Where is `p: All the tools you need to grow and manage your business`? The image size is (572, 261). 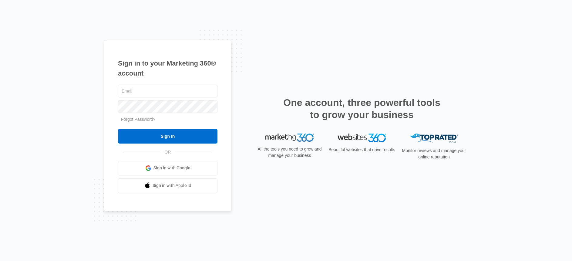
p: All the tools you need to grow and manage your business is located at coordinates (290, 152).